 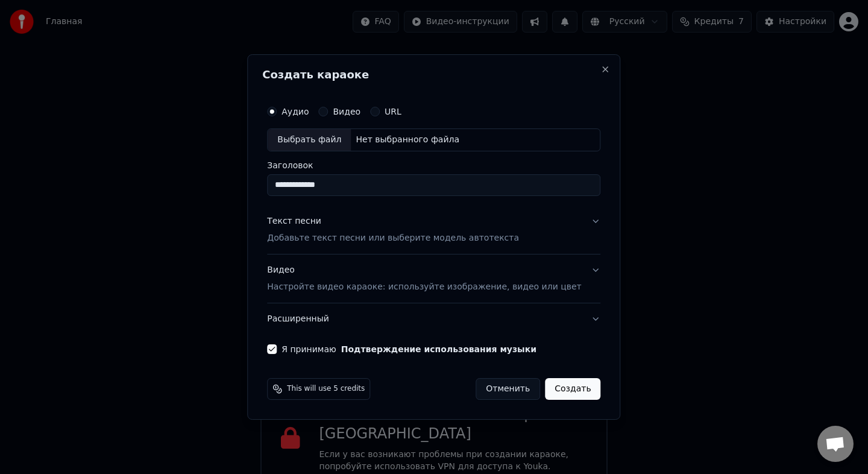 I want to click on button: Расширенный, so click(x=434, y=319).